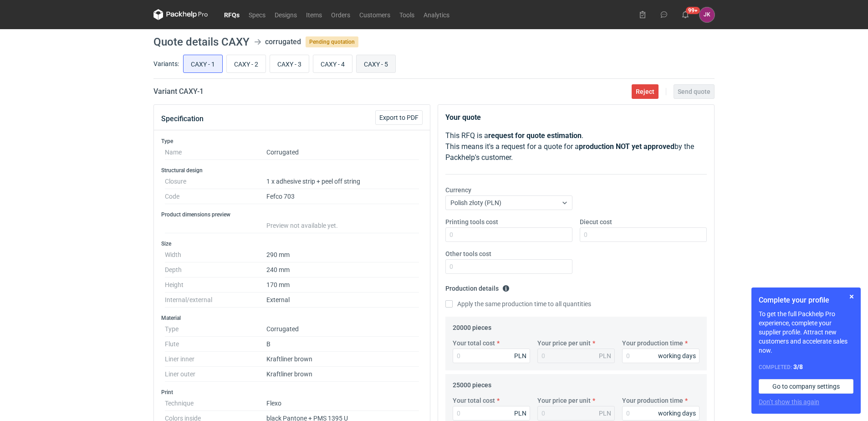  What do you see at coordinates (375, 15) in the screenshot?
I see `a: Customers` at bounding box center [375, 15].